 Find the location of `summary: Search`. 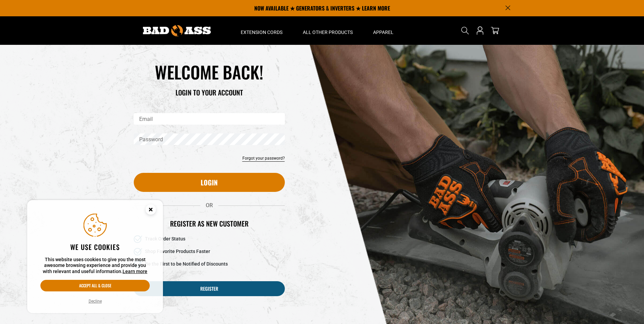

summary: Search is located at coordinates (465, 30).